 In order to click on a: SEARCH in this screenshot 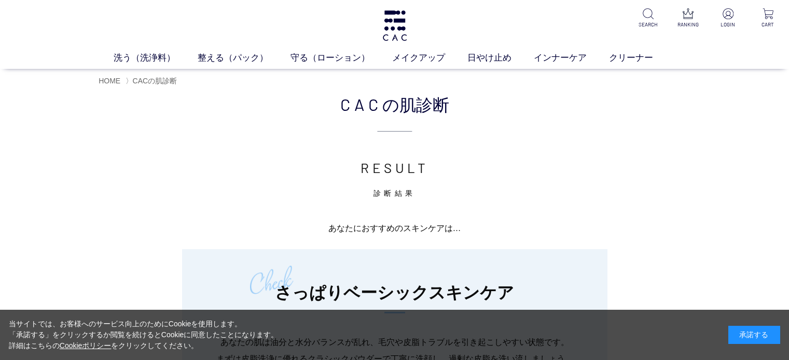, I will do `click(647, 18)`.